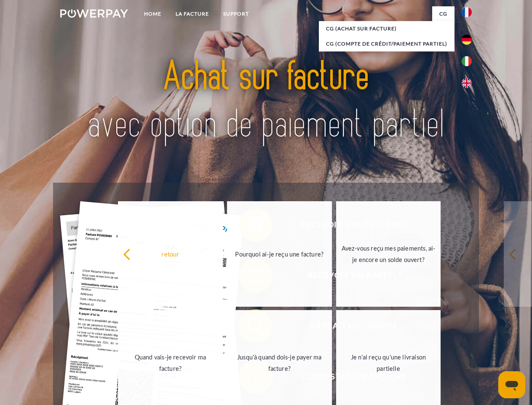 This screenshot has width=532, height=405. I want to click on div: Quand vais-je recevoir ma facture?, so click(170, 363).